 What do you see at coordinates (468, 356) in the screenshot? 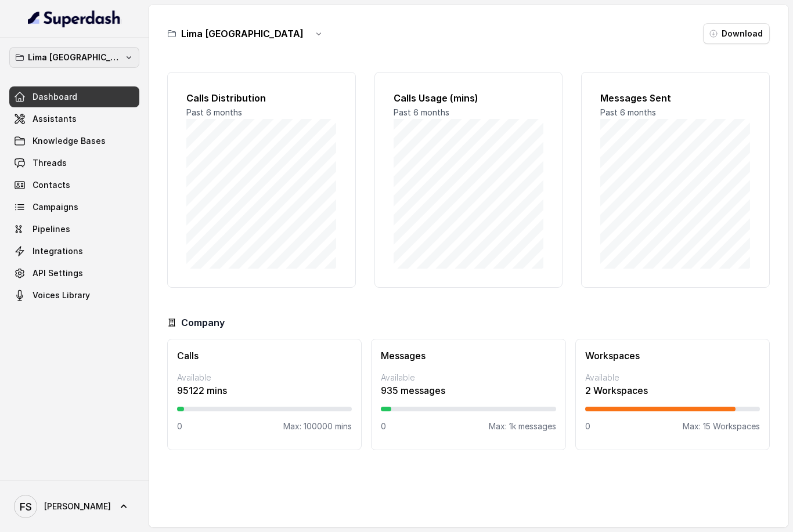
I see `h3: Messages` at bounding box center [468, 356].